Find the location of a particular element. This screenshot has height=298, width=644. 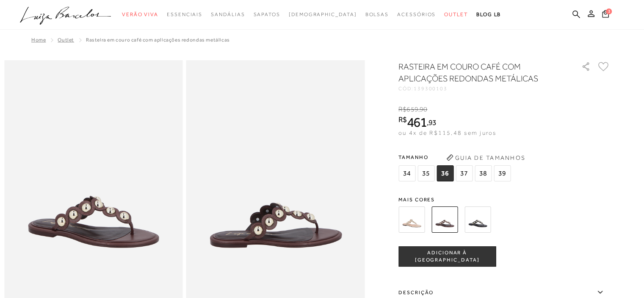

span: 659 is located at coordinates (412, 109).